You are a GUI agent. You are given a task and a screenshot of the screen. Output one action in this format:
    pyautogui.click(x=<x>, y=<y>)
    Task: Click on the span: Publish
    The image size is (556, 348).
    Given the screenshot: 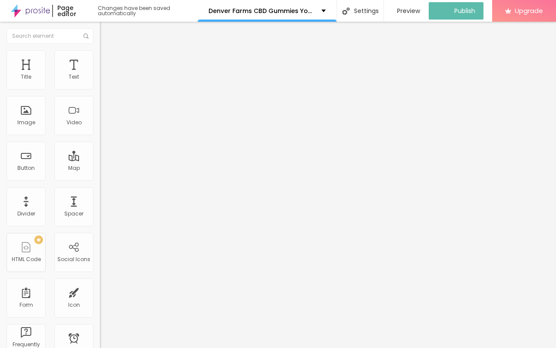 What is the action you would take?
    pyautogui.click(x=465, y=11)
    